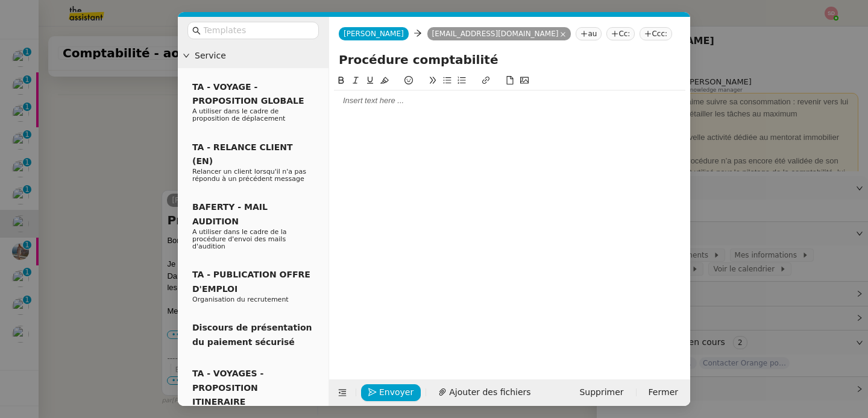  Describe the element at coordinates (252, 334) in the screenshot. I see `span: Discours de présentation du paiement sécurisé` at that location.